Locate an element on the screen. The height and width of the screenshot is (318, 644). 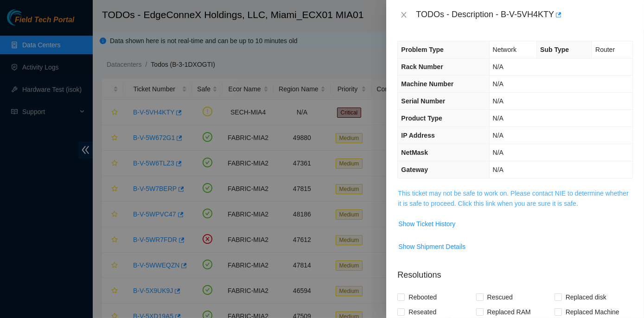
span: Rebooted is located at coordinates (423, 297).